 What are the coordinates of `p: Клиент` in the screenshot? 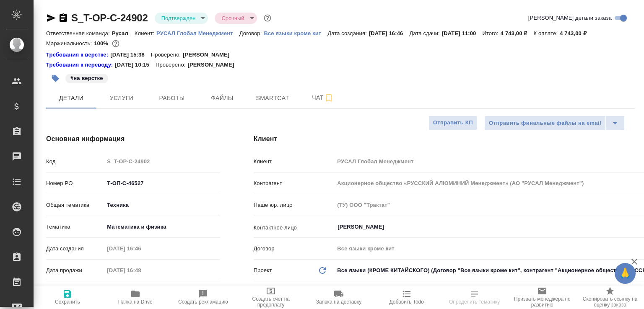 It's located at (294, 162).